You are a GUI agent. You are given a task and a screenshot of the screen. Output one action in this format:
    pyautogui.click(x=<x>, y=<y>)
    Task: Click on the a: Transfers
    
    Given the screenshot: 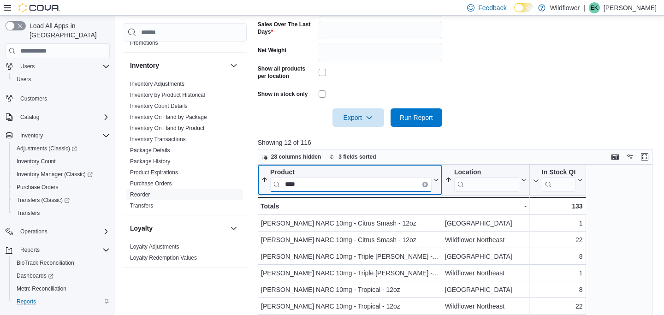 What is the action you would take?
    pyautogui.click(x=28, y=213)
    